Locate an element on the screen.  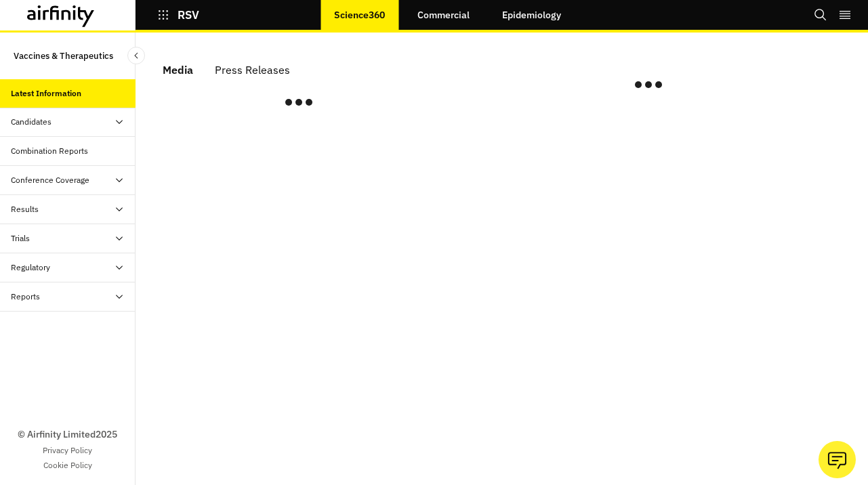
button: Close Sidebar is located at coordinates (136, 55).